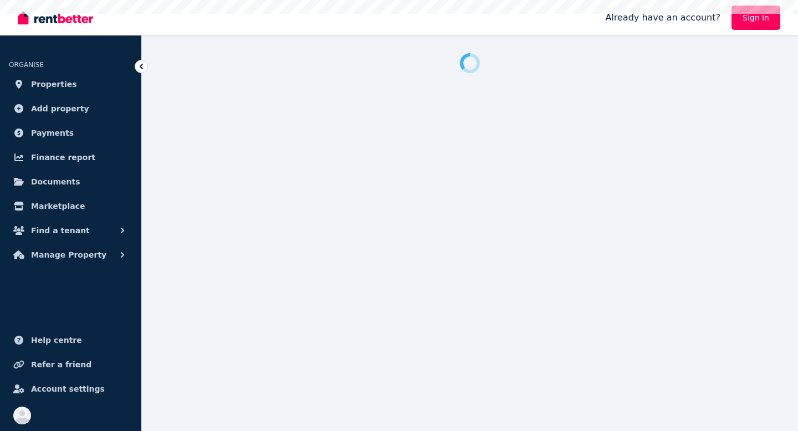 This screenshot has height=431, width=798. I want to click on span: Properties, so click(54, 84).